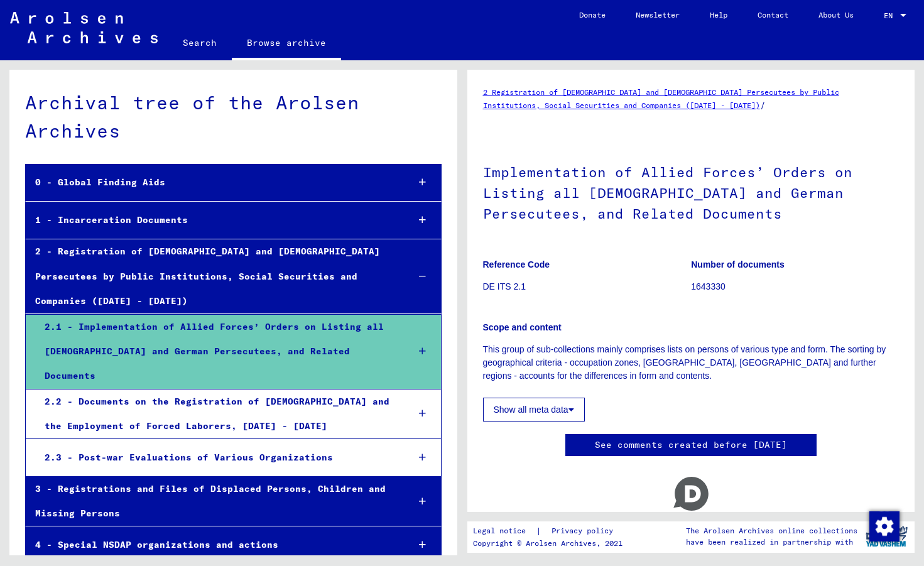  What do you see at coordinates (891, 15) in the screenshot?
I see `span: EN` at bounding box center [891, 15].